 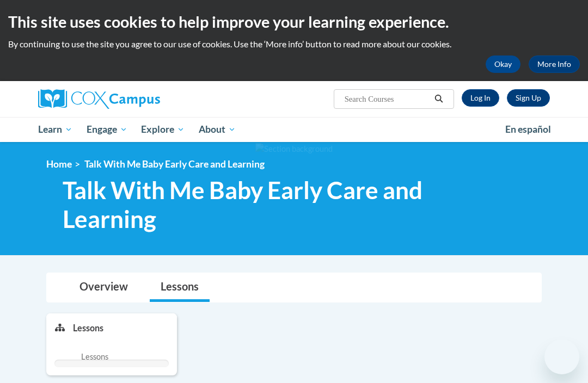 I want to click on div: Main menu, so click(x=294, y=129).